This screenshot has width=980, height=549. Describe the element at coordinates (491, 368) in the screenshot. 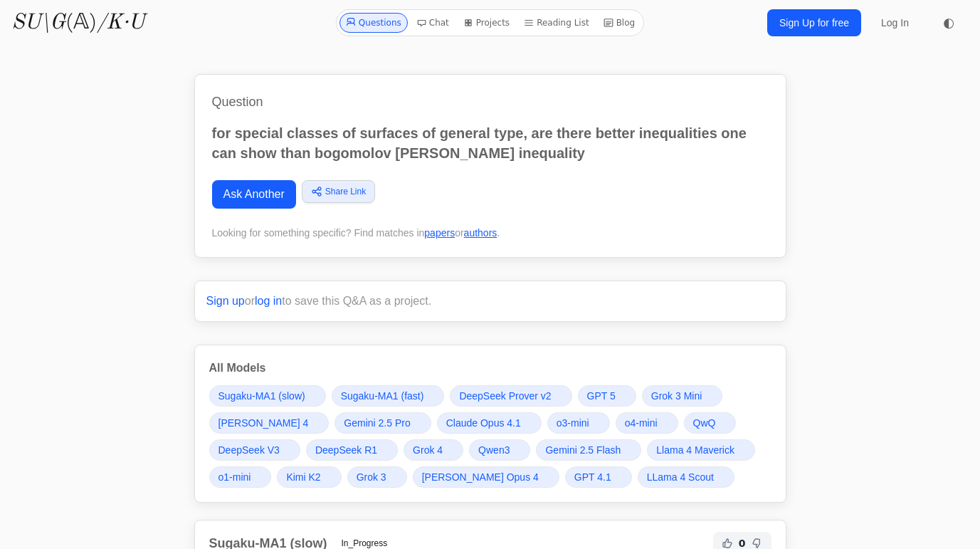

I see `h3: All Models` at that location.